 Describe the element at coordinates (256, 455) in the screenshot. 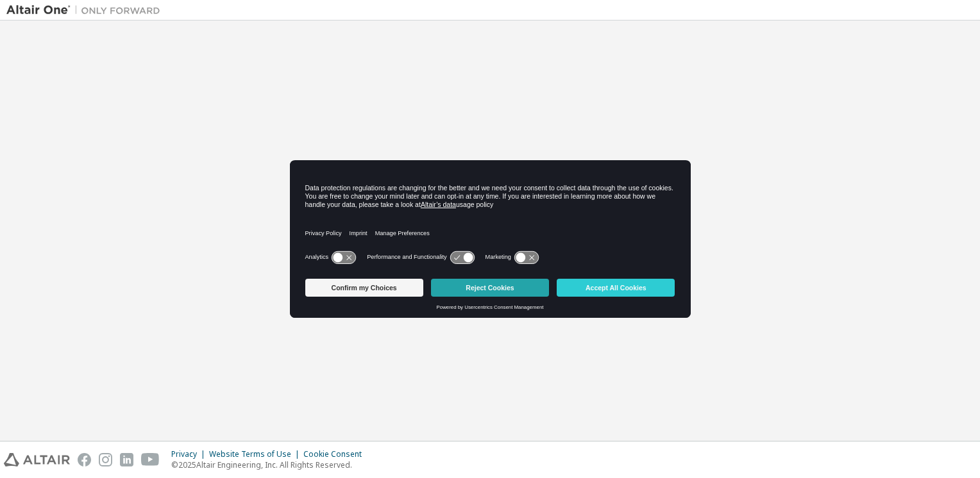

I see `div: Website Terms of Use` at that location.